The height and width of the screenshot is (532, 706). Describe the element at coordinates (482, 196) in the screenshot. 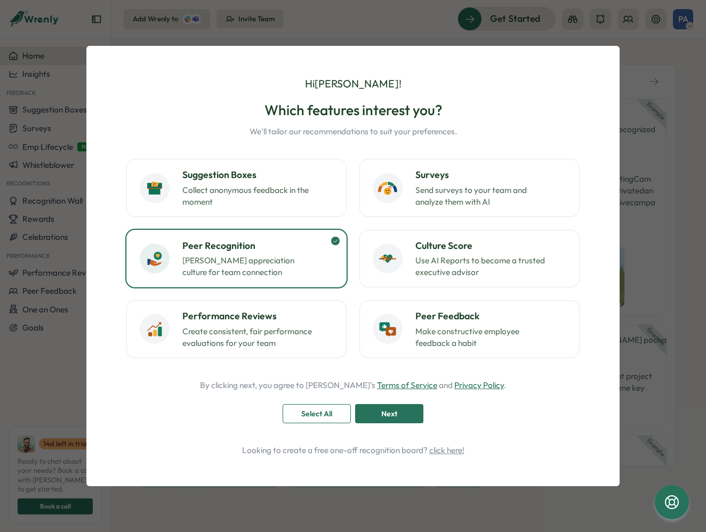

I see `p: Send surveys to your team and analyze them with AI` at that location.